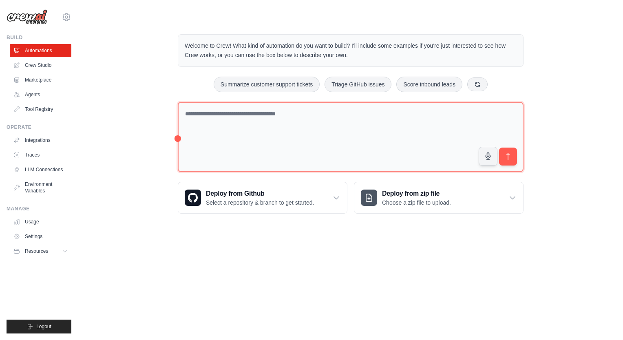 The height and width of the screenshot is (340, 623). What do you see at coordinates (40, 251) in the screenshot?
I see `button: Resources` at bounding box center [40, 251].